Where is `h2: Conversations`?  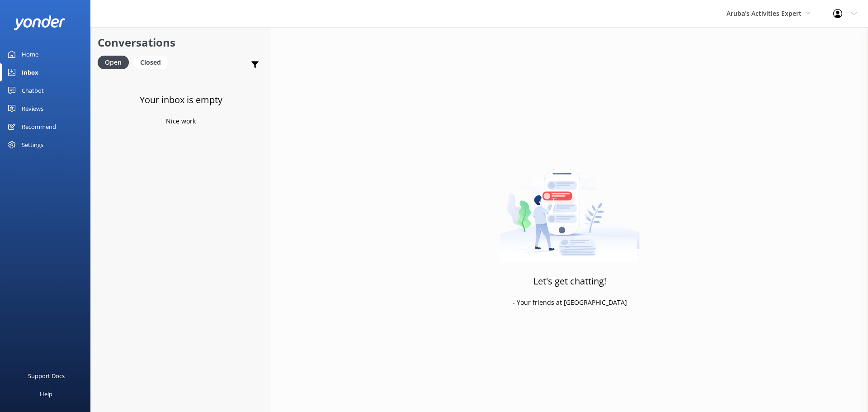 h2: Conversations is located at coordinates (181, 43).